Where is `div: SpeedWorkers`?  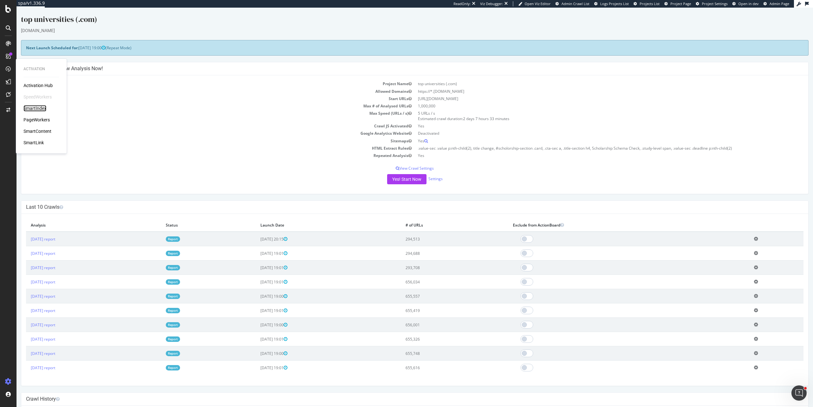
div: SpeedWorkers is located at coordinates (37, 97).